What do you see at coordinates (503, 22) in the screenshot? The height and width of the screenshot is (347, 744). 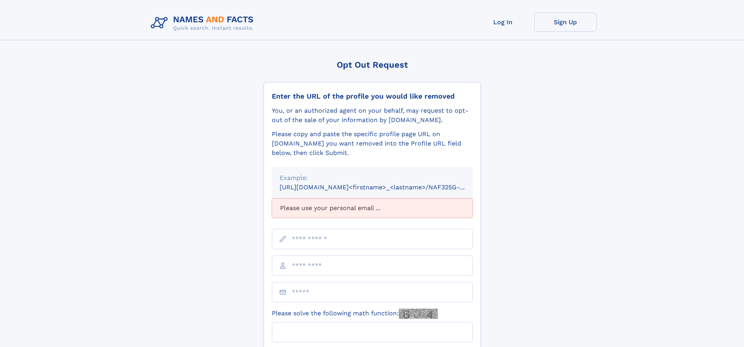 I see `a: Log In` at bounding box center [503, 22].